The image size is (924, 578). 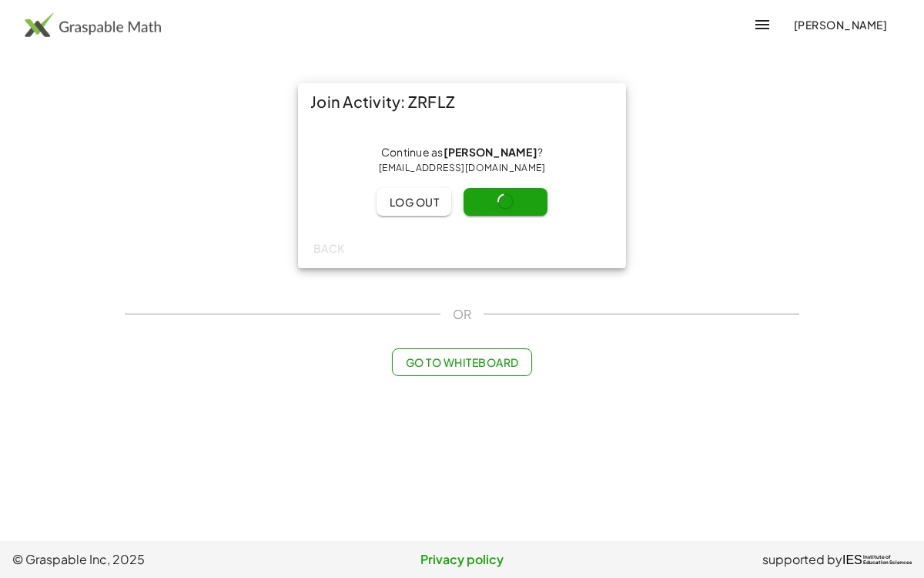 I want to click on span: IES, so click(x=853, y=559).